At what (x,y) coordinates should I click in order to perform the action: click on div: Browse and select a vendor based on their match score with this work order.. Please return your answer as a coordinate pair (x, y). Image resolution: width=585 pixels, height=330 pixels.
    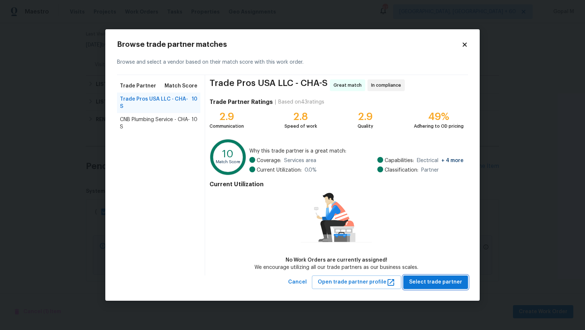
    Looking at the image, I should click on (293, 62).